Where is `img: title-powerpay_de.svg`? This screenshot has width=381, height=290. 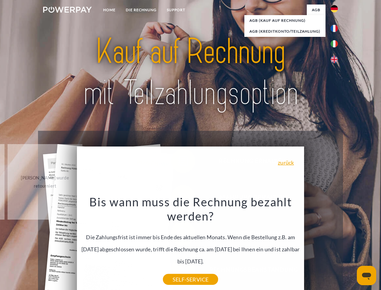
img: title-powerpay_de.svg is located at coordinates (190, 72).